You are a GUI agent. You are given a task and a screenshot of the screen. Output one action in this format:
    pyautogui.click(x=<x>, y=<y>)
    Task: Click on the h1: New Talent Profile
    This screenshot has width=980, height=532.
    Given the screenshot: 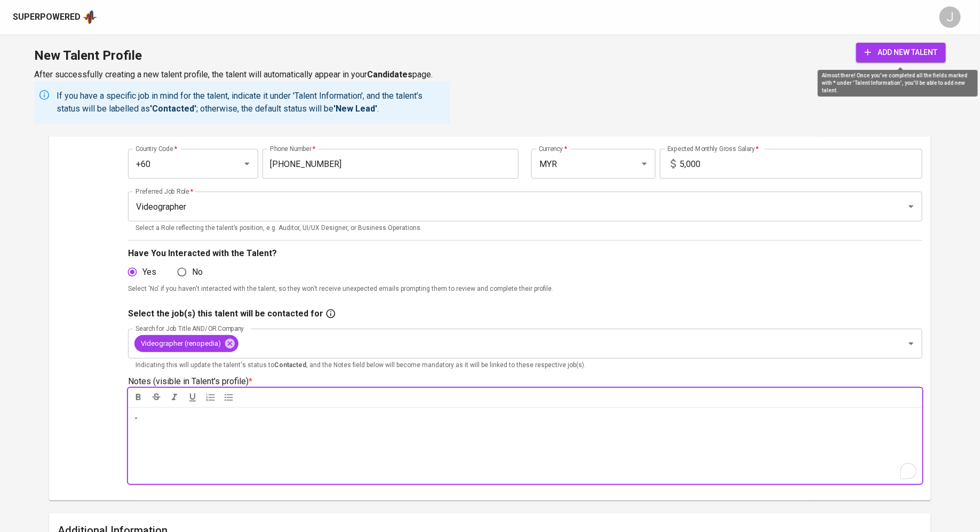 What is the action you would take?
    pyautogui.click(x=242, y=55)
    